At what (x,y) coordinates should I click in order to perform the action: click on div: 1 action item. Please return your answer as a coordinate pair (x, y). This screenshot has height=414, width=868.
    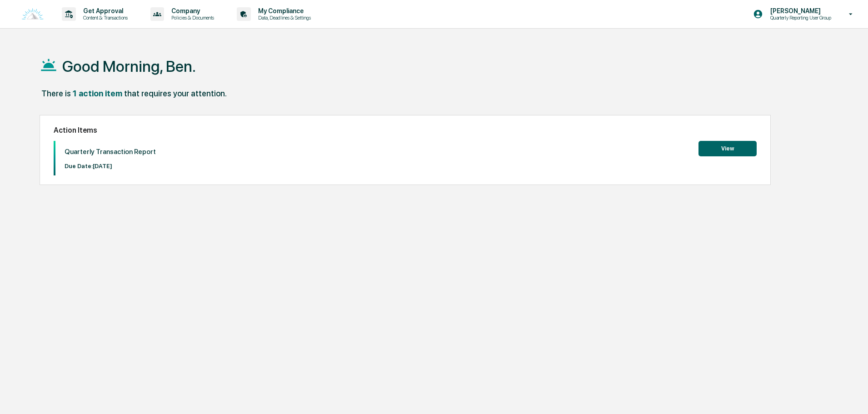
    Looking at the image, I should click on (97, 93).